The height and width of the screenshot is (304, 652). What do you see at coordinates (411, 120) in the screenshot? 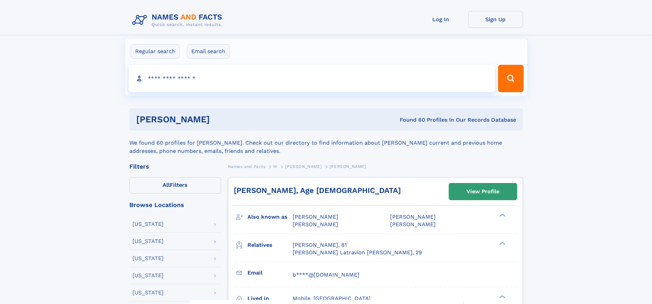
I see `div: Found 60 Profiles In Our Records Database` at bounding box center [411, 120].